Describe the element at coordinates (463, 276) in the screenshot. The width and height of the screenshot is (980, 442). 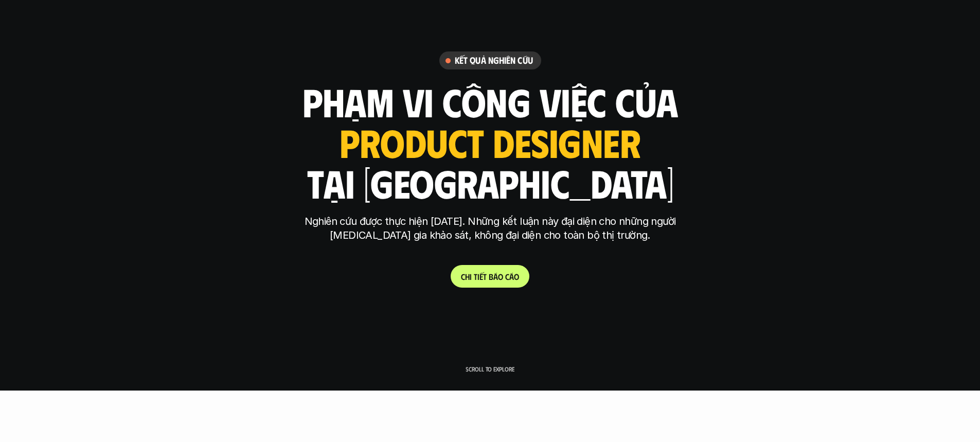
I see `span: C` at that location.